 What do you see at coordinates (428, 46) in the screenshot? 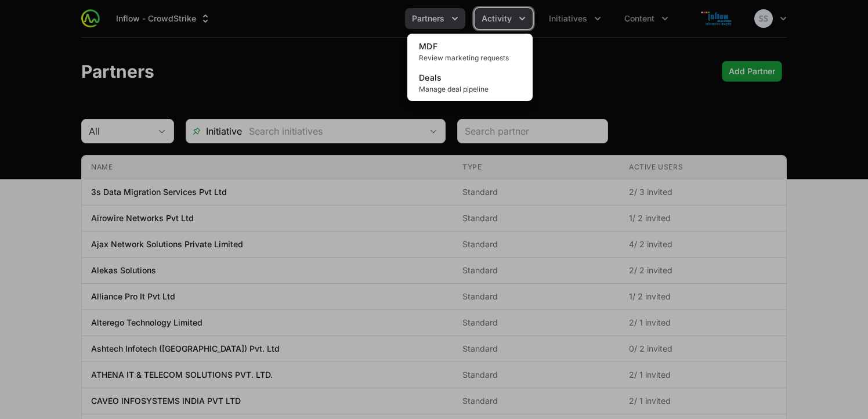
I see `span: MDF` at bounding box center [428, 46].